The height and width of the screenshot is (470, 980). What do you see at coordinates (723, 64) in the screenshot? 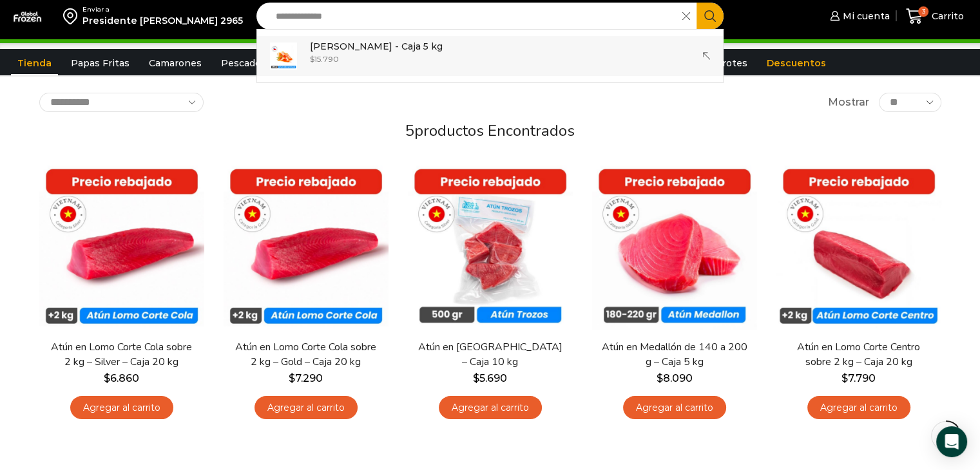
I see `a: Abarrotes` at bounding box center [723, 64].